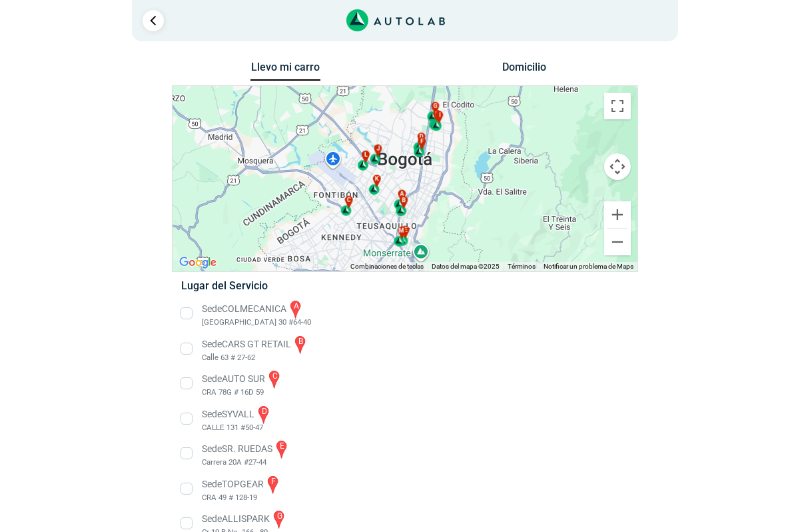 The width and height of the screenshot is (810, 532). What do you see at coordinates (154, 21) in the screenshot?
I see `a: Ir al paso anterior` at bounding box center [154, 21].